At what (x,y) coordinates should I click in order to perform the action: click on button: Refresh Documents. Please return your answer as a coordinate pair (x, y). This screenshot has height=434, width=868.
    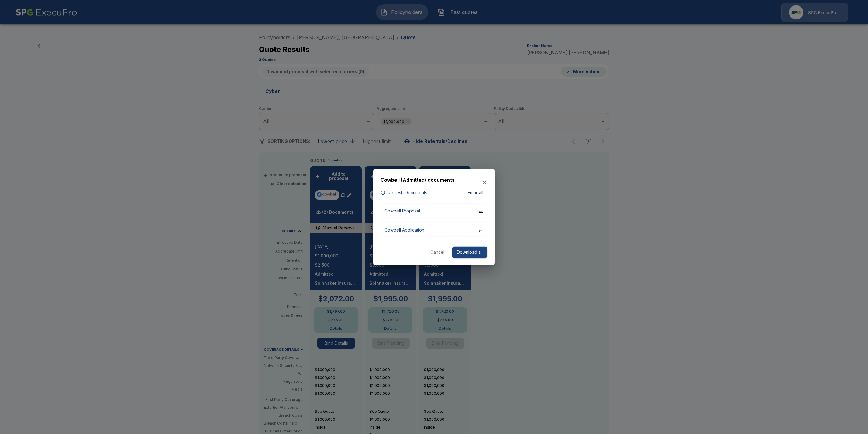
    Looking at the image, I should click on (404, 192).